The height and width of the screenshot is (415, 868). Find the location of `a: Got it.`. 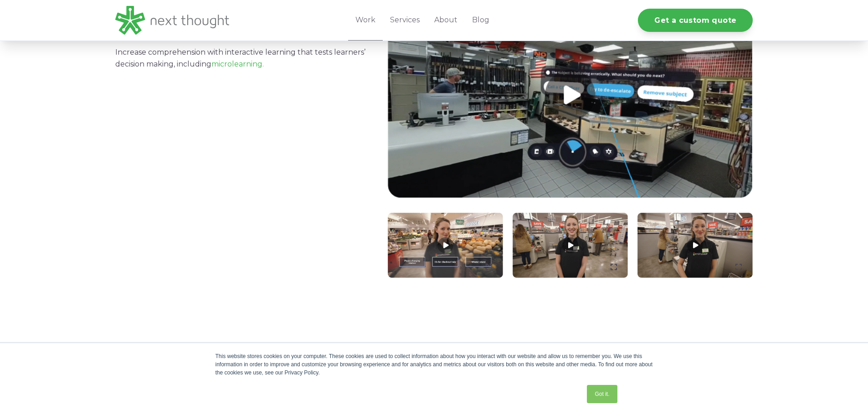

a: Got it. is located at coordinates (602, 394).